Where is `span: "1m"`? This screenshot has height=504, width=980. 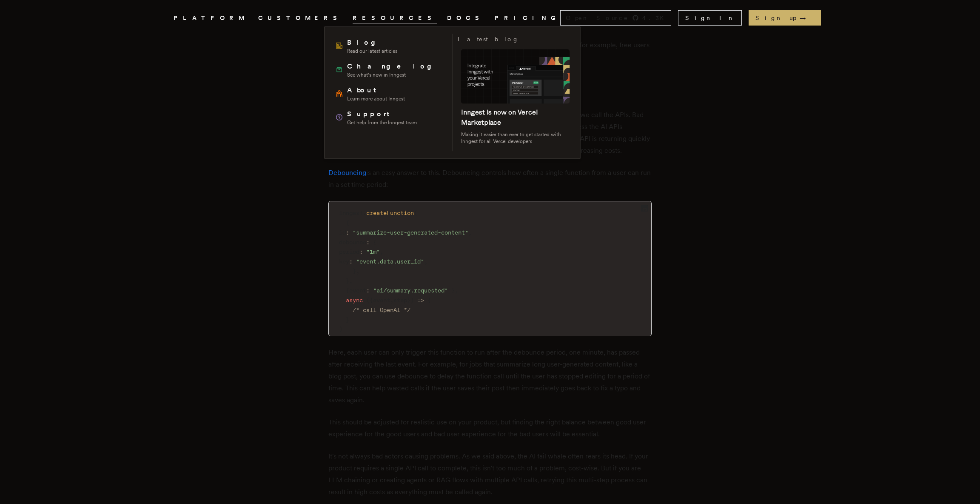 span: "1m" is located at coordinates (373, 252).